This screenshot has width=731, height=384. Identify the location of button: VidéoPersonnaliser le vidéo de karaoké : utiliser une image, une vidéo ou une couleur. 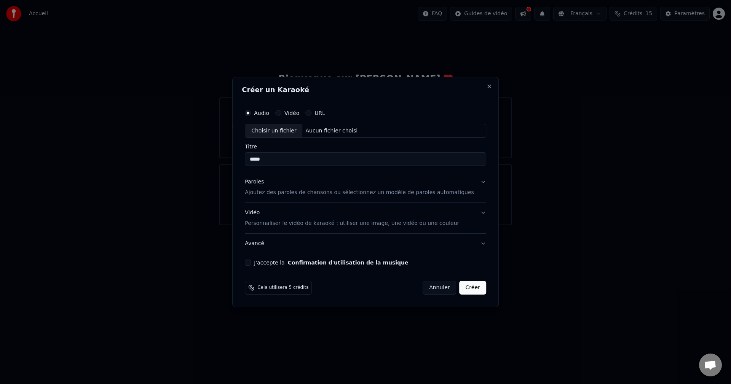
(365, 218).